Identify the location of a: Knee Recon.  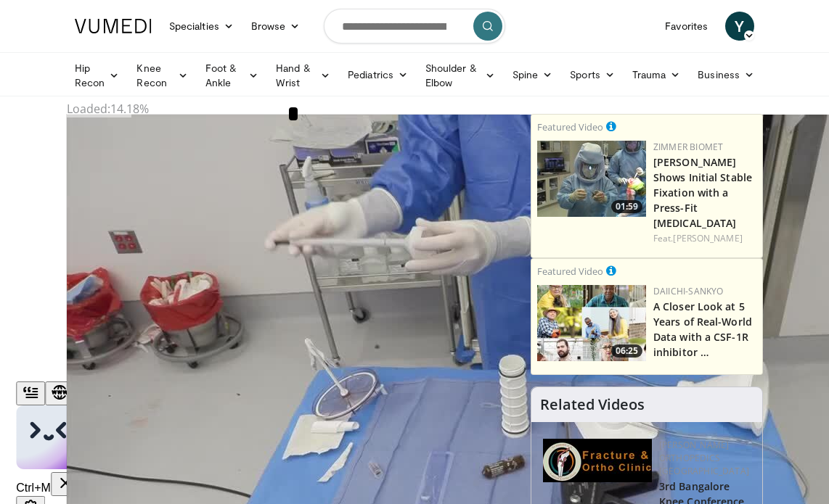
(161, 76).